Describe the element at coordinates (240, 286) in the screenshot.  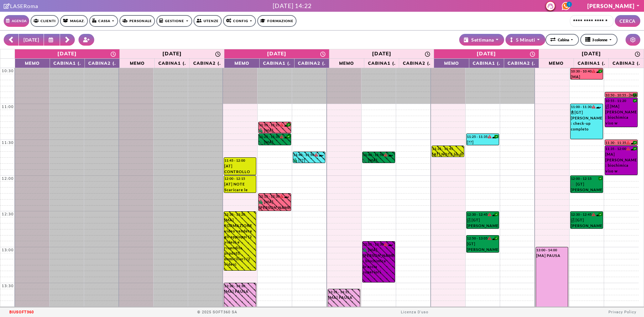
I see `div: 13:30 - 14:30` at that location.